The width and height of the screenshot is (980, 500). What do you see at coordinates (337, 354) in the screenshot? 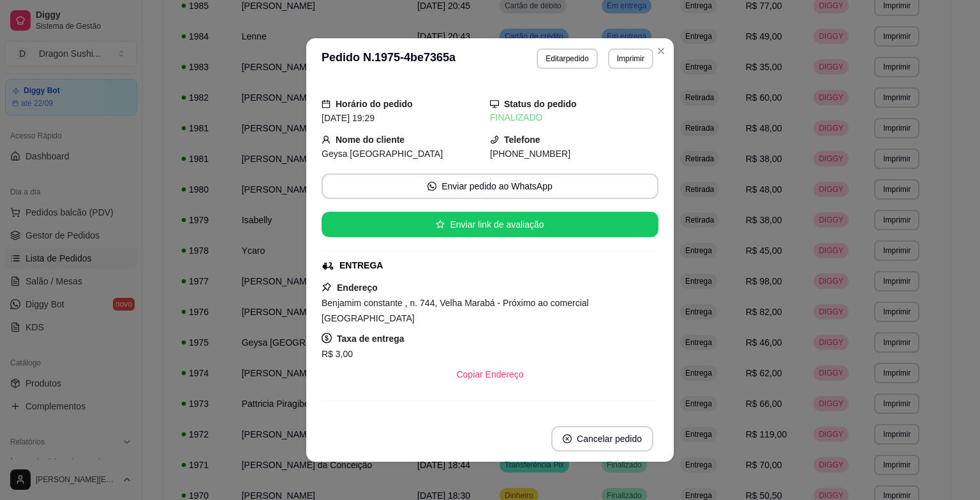
I see `span: R$ 3,00` at bounding box center [337, 354].